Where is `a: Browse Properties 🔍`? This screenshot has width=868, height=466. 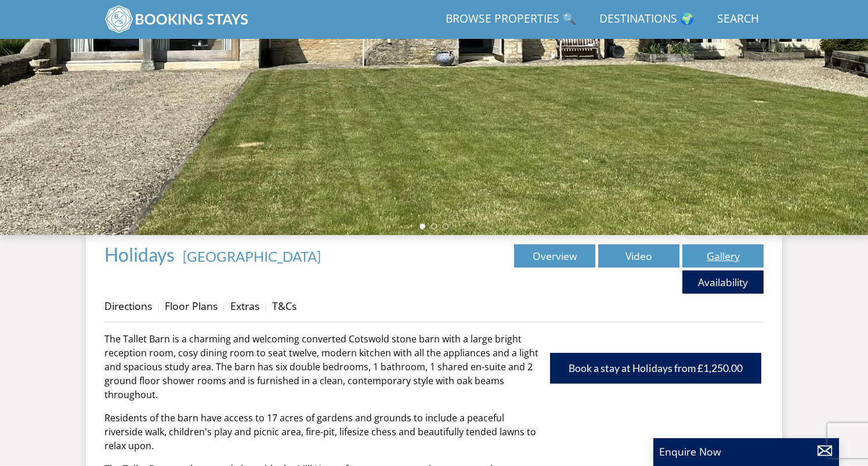 a: Browse Properties 🔍 is located at coordinates (511, 19).